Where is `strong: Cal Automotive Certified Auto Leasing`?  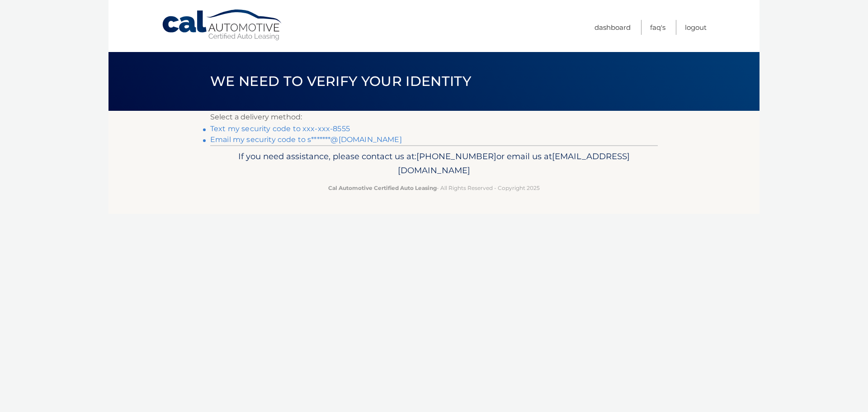
strong: Cal Automotive Certified Auto Leasing is located at coordinates (382, 188).